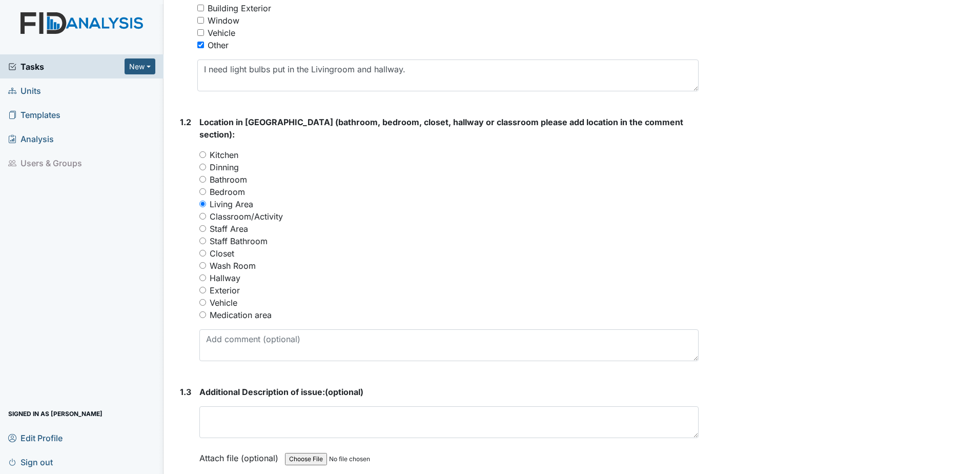 This screenshot has width=980, height=474. What do you see at coordinates (203, 253) in the screenshot?
I see `input: Closet` at bounding box center [203, 253].